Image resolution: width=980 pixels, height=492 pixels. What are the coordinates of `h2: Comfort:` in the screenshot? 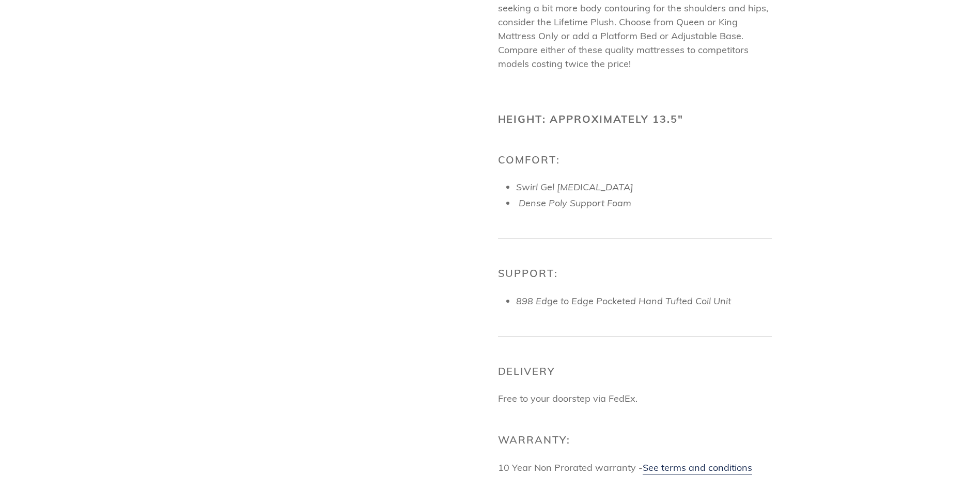 It's located at (635, 160).